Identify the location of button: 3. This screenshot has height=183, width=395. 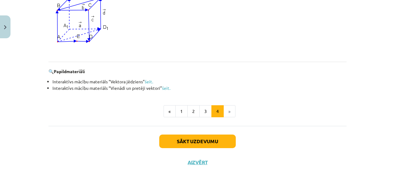
(205, 111).